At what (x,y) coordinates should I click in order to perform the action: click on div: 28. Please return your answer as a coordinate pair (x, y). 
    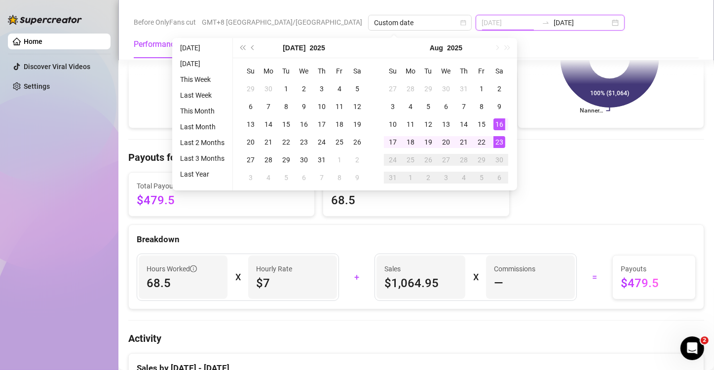
    Looking at the image, I should click on (410, 89).